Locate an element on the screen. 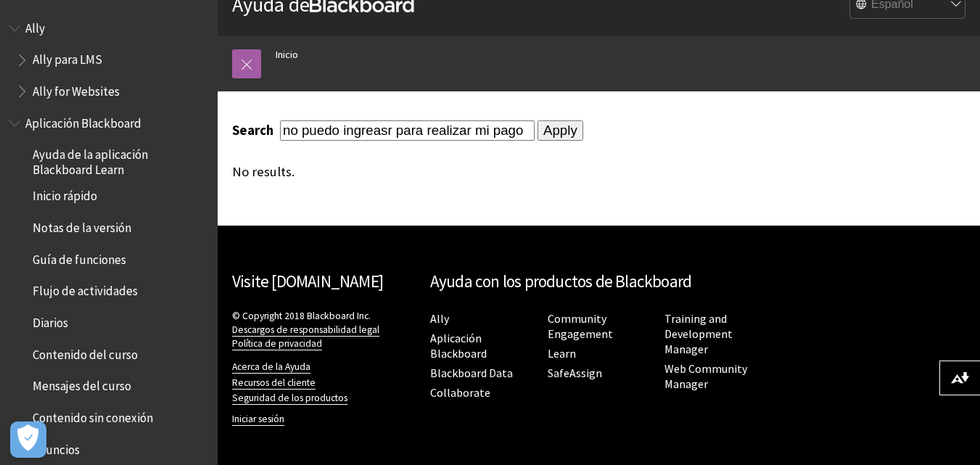 This screenshot has height=465, width=980. button: Abrir preferencias is located at coordinates (29, 439).